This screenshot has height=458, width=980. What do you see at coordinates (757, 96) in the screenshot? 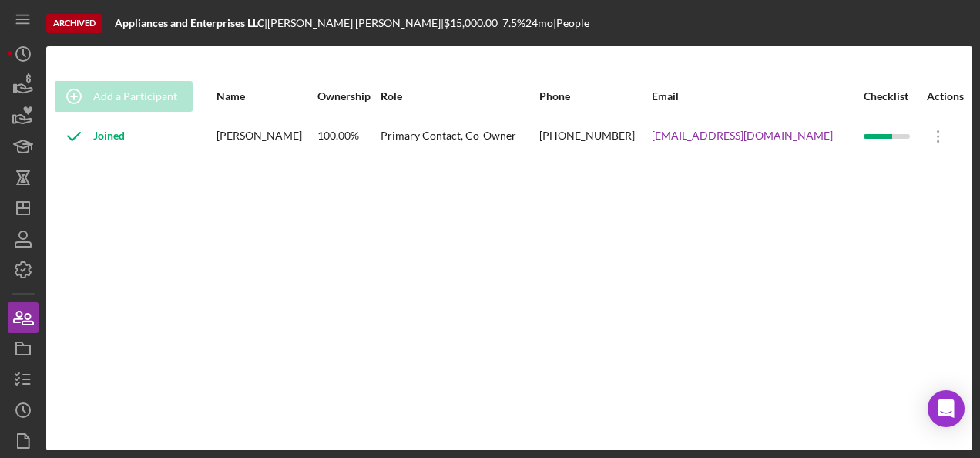
I see `div: Email` at bounding box center [757, 96].